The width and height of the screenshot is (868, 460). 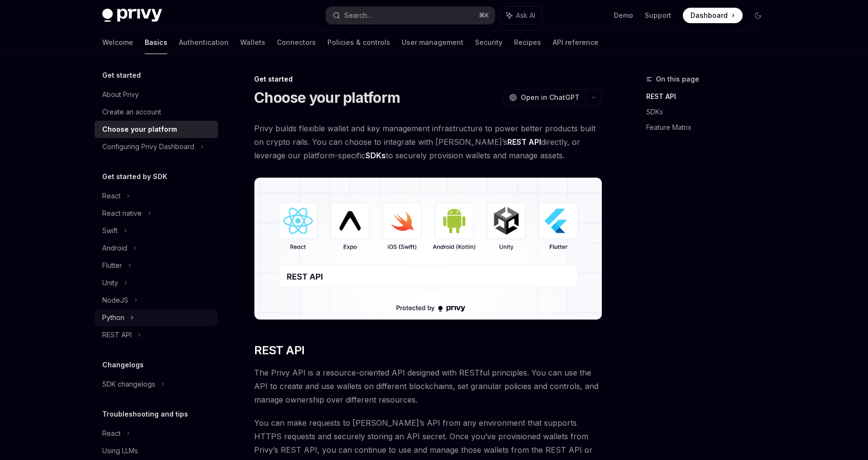 What do you see at coordinates (410, 15) in the screenshot?
I see `button: Search...⌘K` at bounding box center [410, 15].